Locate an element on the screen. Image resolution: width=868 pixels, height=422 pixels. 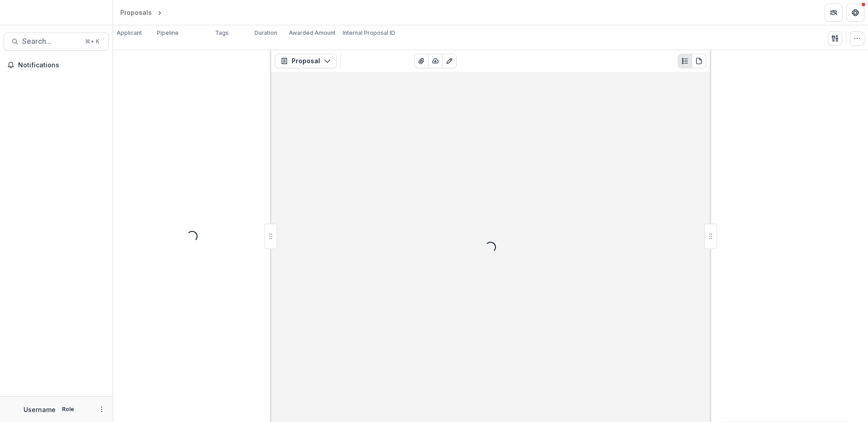
button: PDF view is located at coordinates (699, 61).